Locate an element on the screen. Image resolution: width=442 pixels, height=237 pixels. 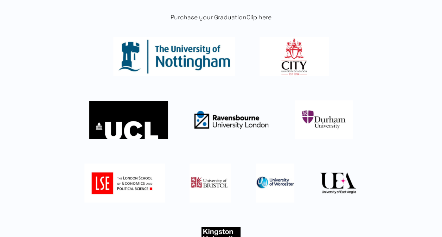
a: University College London is located at coordinates (129, 120).